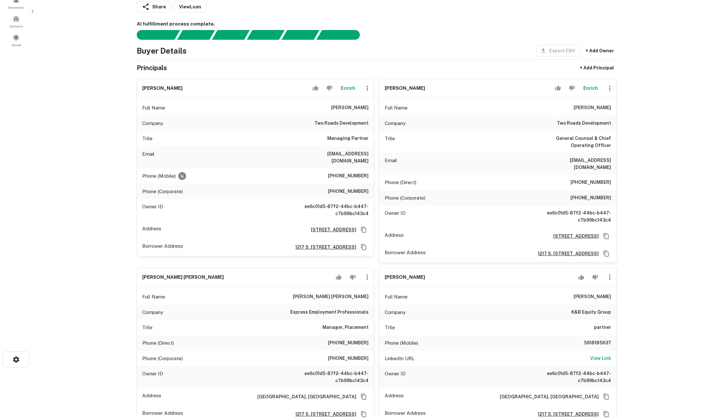 This screenshot has width=721, height=418. What do you see at coordinates (16, 45) in the screenshot?
I see `span: Saved` at bounding box center [16, 45].